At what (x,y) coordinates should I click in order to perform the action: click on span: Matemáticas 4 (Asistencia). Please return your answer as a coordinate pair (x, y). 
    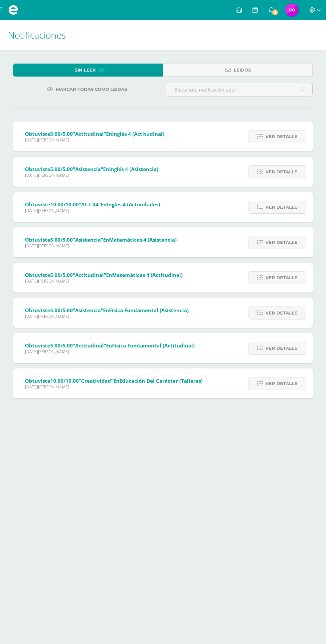
    Looking at the image, I should click on (143, 239).